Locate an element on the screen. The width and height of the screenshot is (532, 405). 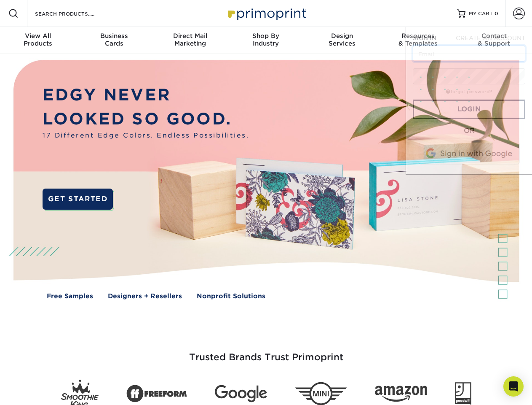
a: Shop ByIndustry is located at coordinates (266, 40).